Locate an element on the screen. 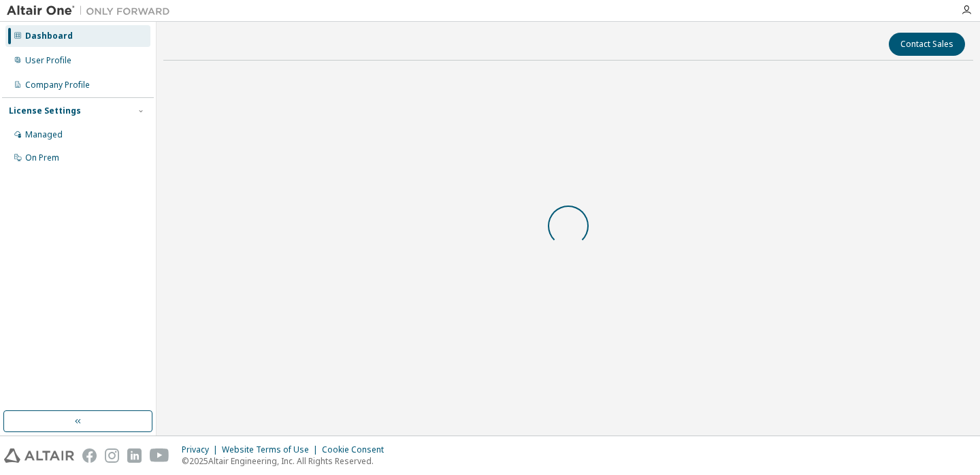 The image size is (980, 475). div: Cookie Consent is located at coordinates (357, 449).